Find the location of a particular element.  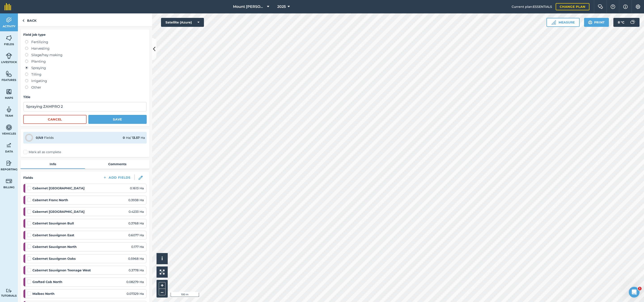

span: 8 ° C is located at coordinates (621, 22).